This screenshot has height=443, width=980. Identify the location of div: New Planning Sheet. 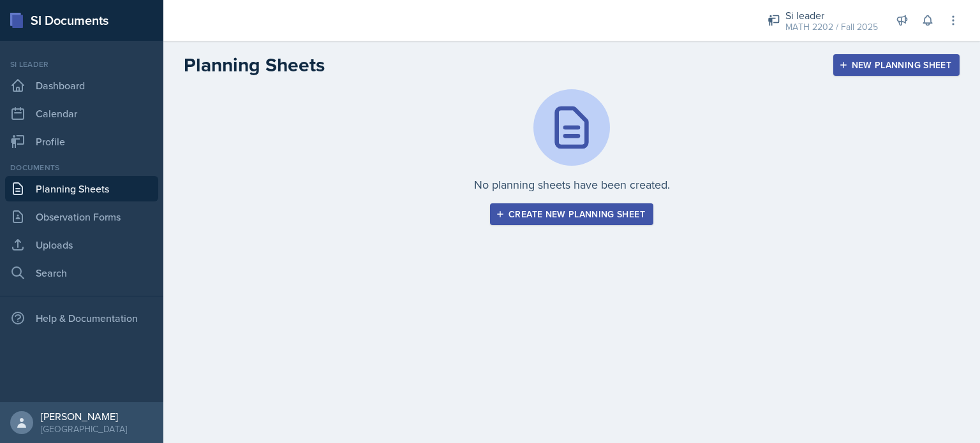
(896, 65).